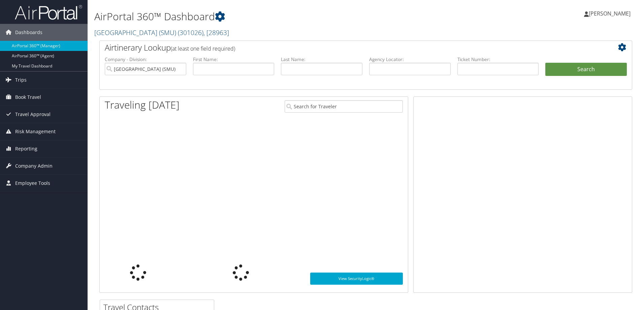 Image resolution: width=644 pixels, height=310 pixels. What do you see at coordinates (34, 166) in the screenshot?
I see `span: Company Admin` at bounding box center [34, 166].